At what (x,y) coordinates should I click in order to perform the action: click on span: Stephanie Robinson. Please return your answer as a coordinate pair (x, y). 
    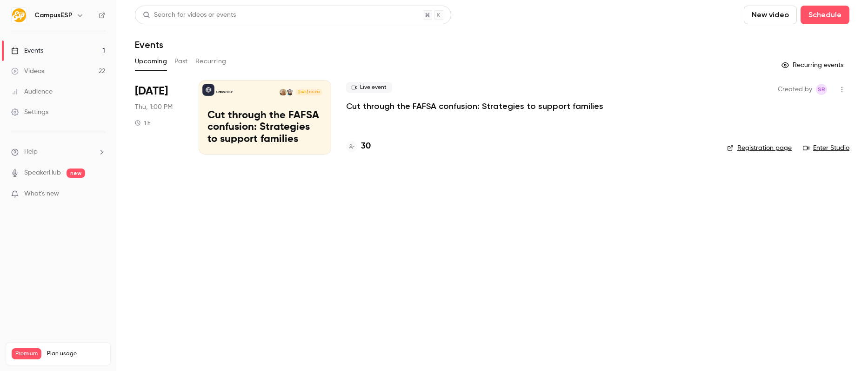
    Looking at the image, I should click on (822, 90).